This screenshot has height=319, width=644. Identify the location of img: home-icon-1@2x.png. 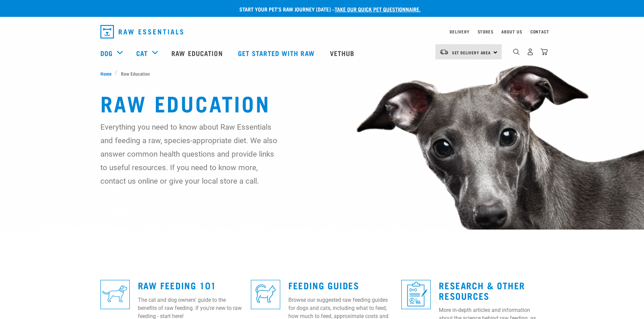
(516, 52).